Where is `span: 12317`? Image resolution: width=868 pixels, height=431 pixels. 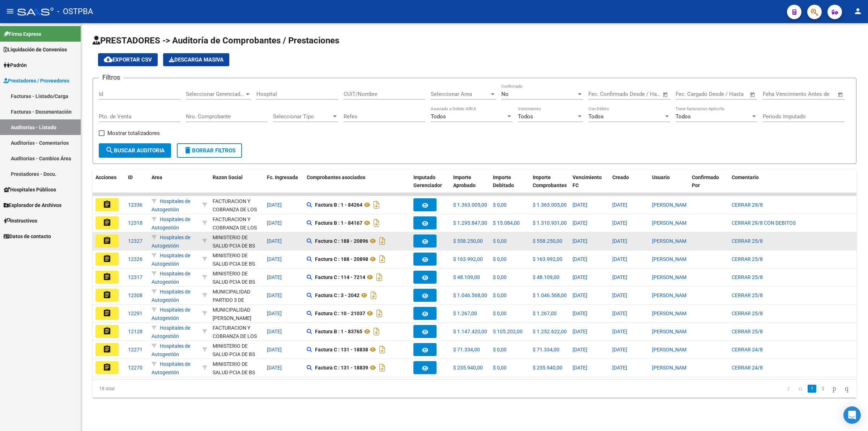
span: 12317 is located at coordinates (136, 277).